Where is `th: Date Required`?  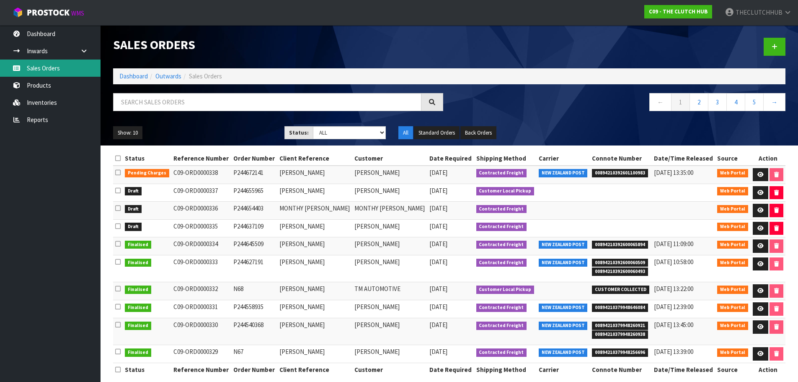
th: Date Required is located at coordinates (451, 369).